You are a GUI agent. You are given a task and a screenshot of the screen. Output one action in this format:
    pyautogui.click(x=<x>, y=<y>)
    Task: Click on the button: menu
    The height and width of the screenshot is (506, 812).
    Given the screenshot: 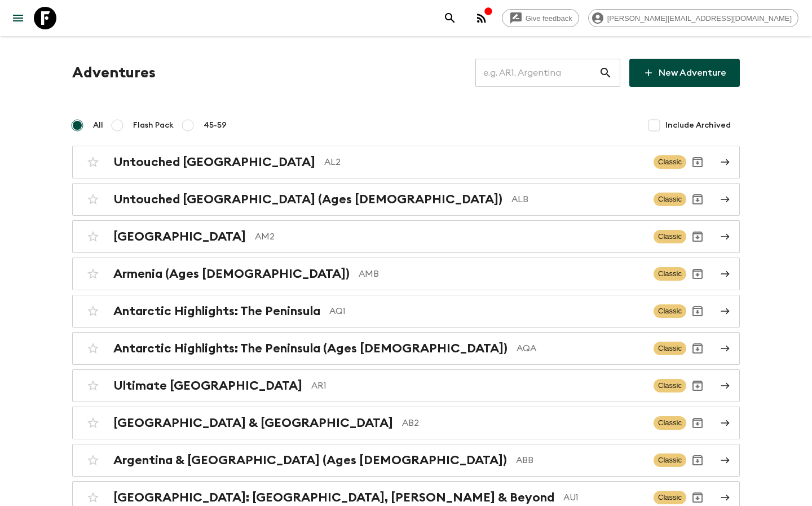 What is the action you would take?
    pyautogui.click(x=18, y=18)
    